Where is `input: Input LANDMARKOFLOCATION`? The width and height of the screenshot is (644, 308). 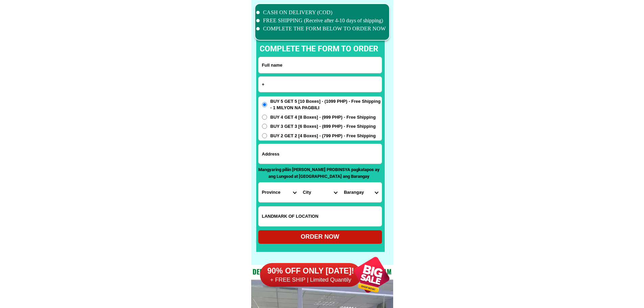
input: Input LANDMARKOFLOCATION is located at coordinates (320, 217).